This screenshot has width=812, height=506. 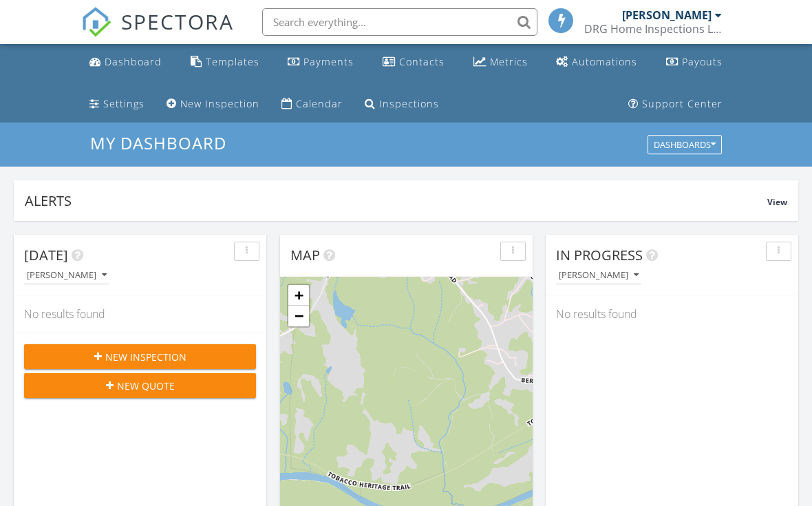 I want to click on button: New Quote, so click(x=140, y=386).